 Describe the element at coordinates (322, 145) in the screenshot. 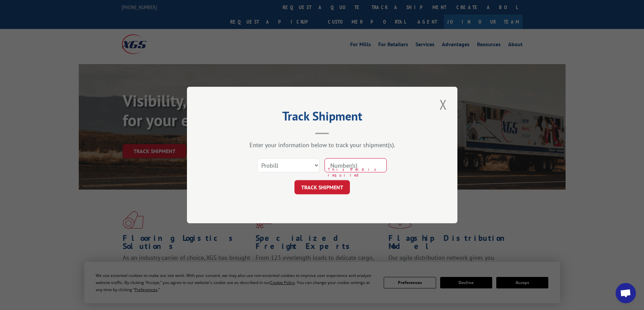

I see `div: Enter your information below to track your shipment(s).` at that location.